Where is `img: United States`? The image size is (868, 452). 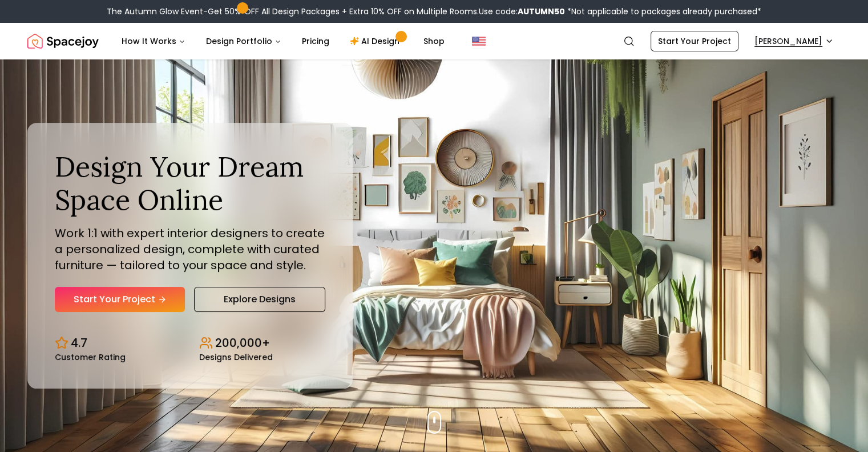 img: United States is located at coordinates (479, 41).